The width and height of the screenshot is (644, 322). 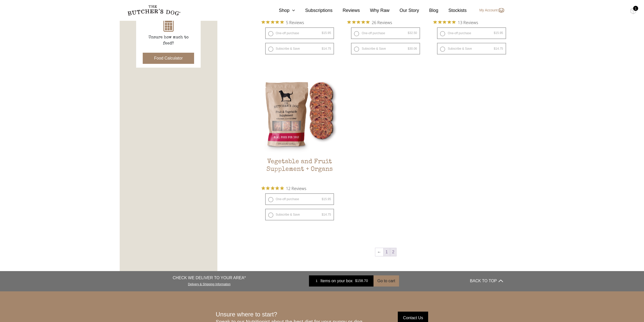 I want to click on span: 5 Reviews, so click(x=295, y=22).